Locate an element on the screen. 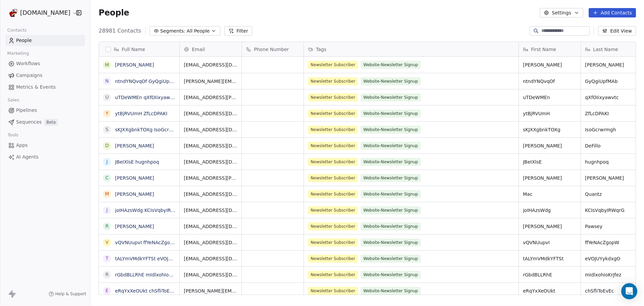 The height and width of the screenshot is (306, 644). span: eRqYxXeOUkt is located at coordinates (550, 290).